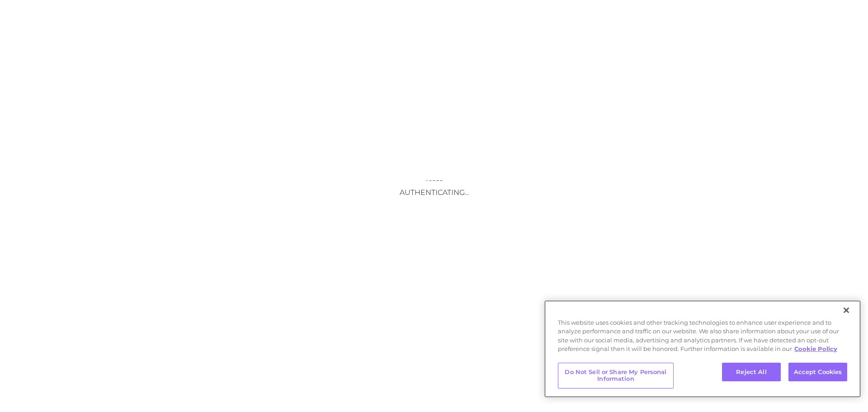  What do you see at coordinates (702, 349) in the screenshot?
I see `div: Privacy` at bounding box center [702, 349].